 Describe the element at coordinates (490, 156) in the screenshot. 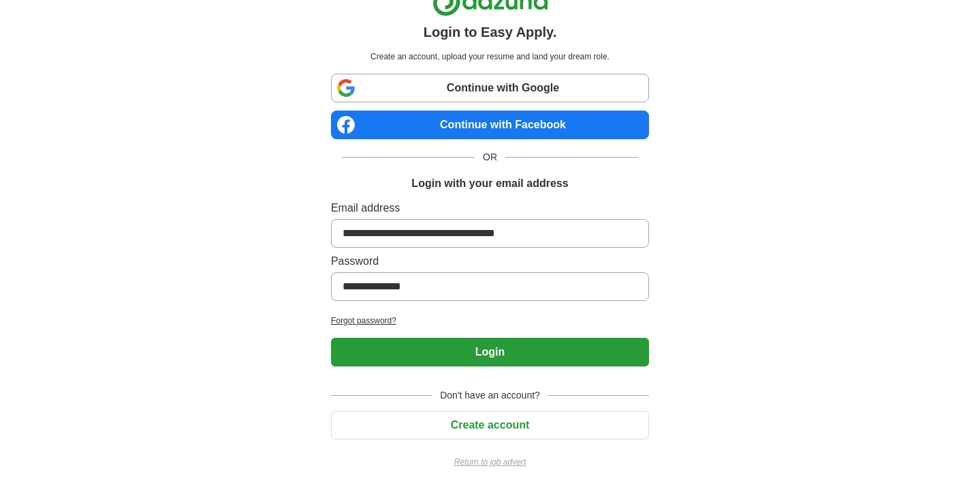

I see `span: OR` at that location.